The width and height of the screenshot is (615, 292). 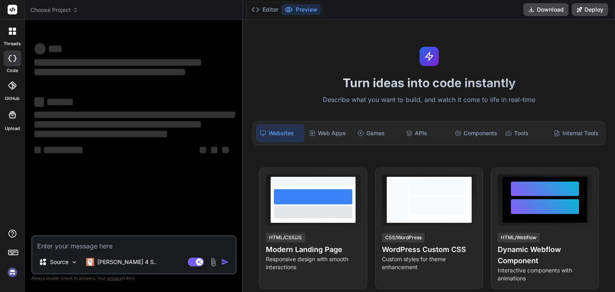 I want to click on div: Websites, so click(x=280, y=133).